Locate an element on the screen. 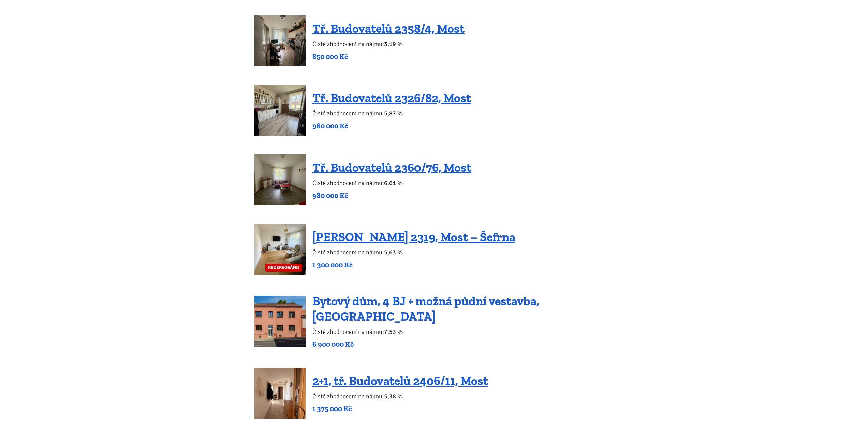 The image size is (868, 433). p: 850 000 Kč is located at coordinates (388, 56).